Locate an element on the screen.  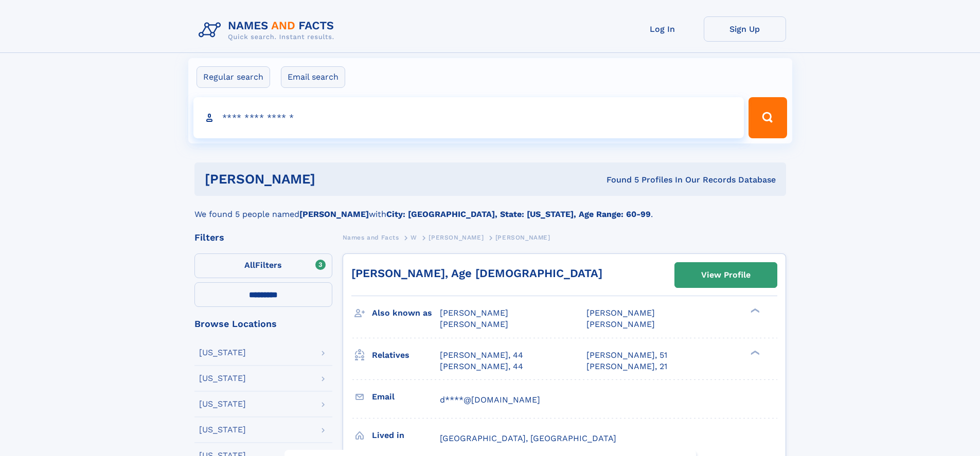
h3: Lived in is located at coordinates (406, 436).